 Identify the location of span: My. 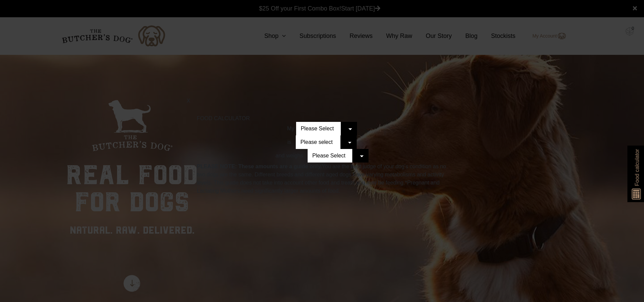
(290, 129).